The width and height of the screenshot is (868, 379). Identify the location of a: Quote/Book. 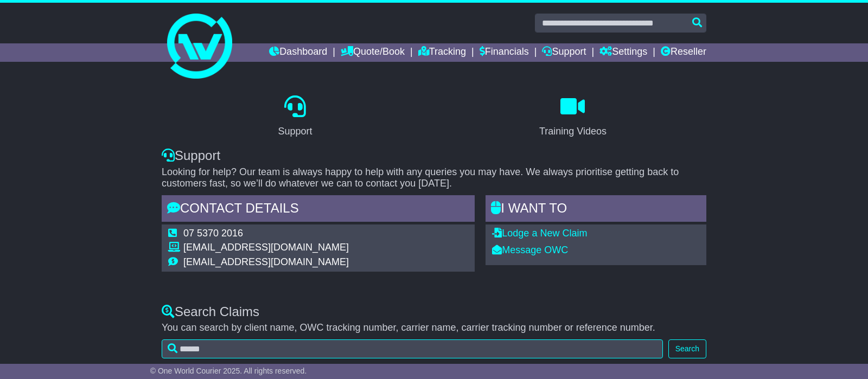
(372, 53).